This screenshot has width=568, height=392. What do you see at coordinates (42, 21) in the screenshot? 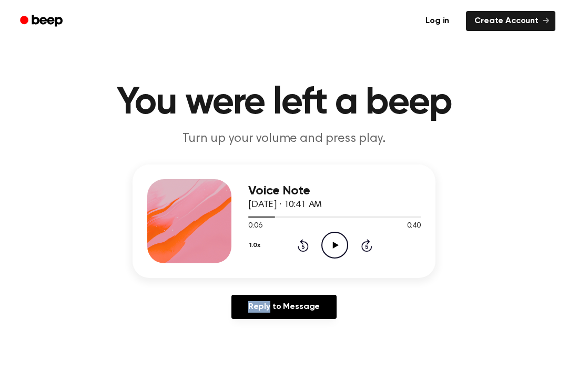
I see `a: Beep` at bounding box center [42, 21].